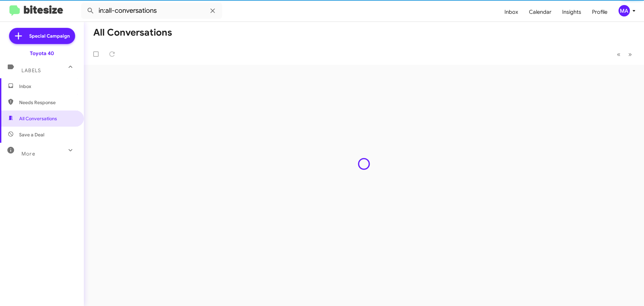 This screenshot has width=644, height=306. Describe the element at coordinates (49, 36) in the screenshot. I see `span: Special Campaign` at that location.